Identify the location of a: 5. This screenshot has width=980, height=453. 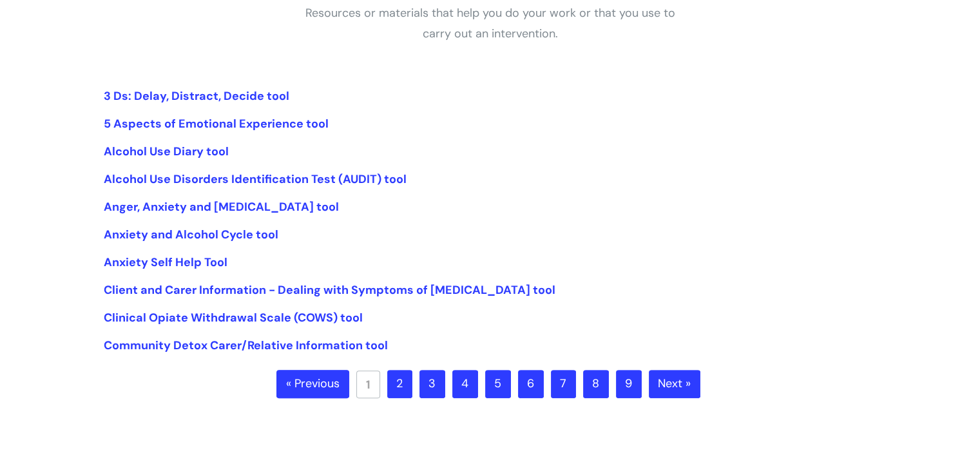
(498, 384).